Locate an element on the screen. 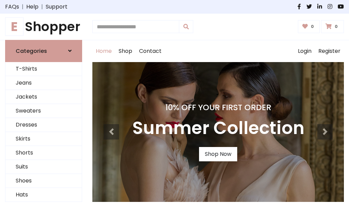  a: Contact is located at coordinates (150, 51).